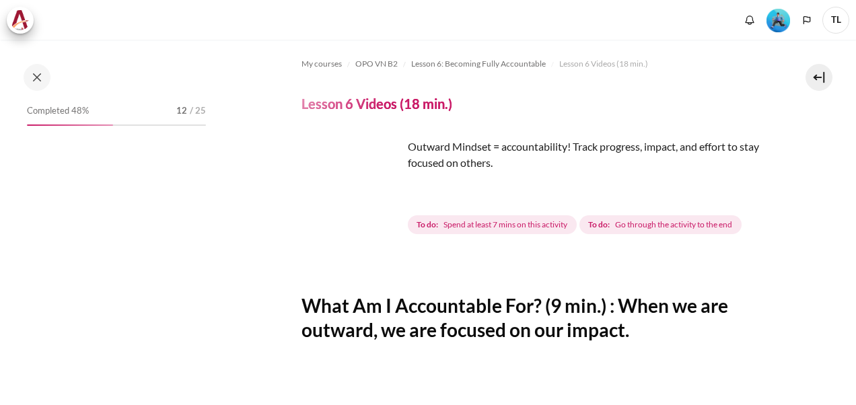 The image size is (856, 405). What do you see at coordinates (778, 20) in the screenshot?
I see `a: Level #3` at bounding box center [778, 20].